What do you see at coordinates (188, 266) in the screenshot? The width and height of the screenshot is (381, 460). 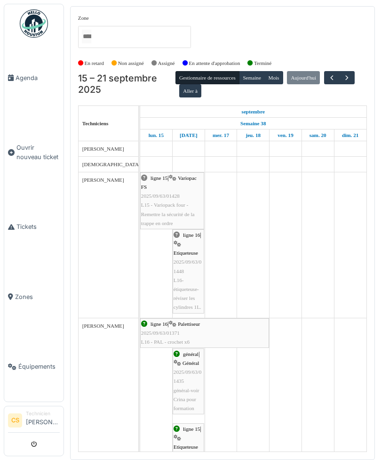 I see `span: 2025/09/63/01448` at bounding box center [188, 266].